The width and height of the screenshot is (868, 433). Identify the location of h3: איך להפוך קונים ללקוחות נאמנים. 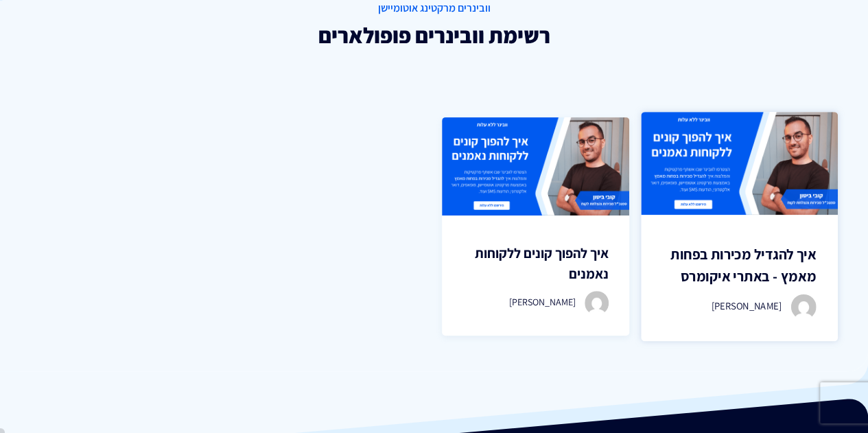
(536, 263).